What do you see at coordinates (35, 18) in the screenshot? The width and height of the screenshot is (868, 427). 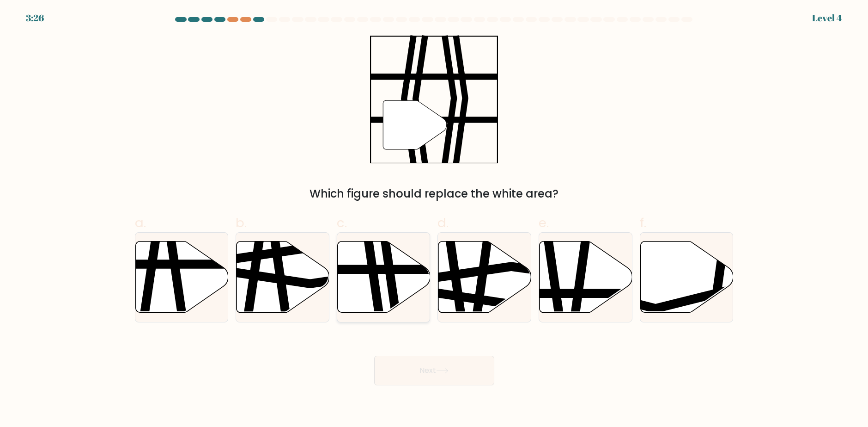 I see `div: 3:26` at bounding box center [35, 18].